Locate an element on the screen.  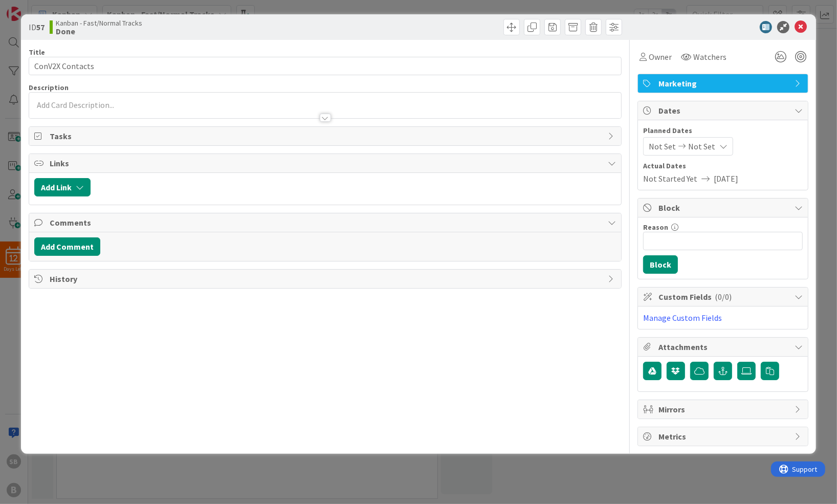
span: Kanban - Fast/Normal Tracks is located at coordinates (99, 23).